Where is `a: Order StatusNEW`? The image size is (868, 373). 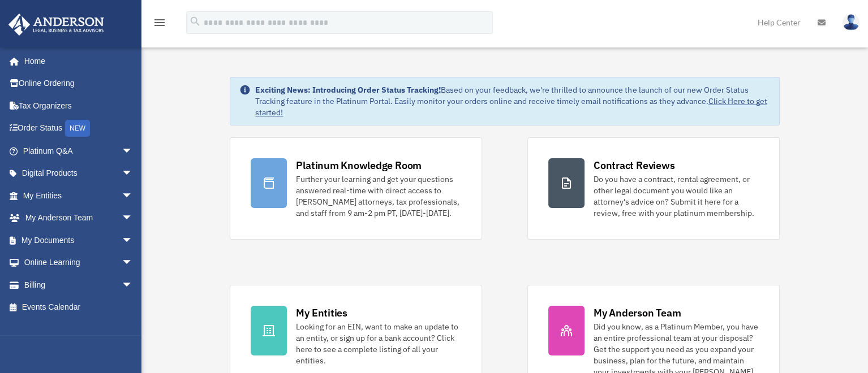
a: Order StatusNEW is located at coordinates (79, 128).